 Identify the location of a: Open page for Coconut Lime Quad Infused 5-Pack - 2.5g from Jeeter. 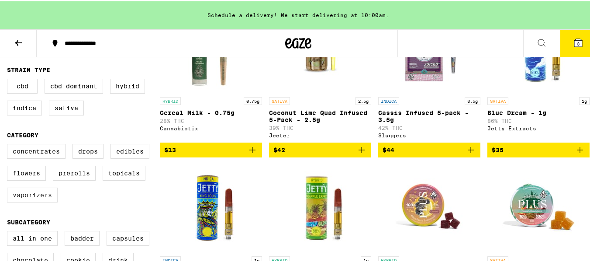
(320, 72).